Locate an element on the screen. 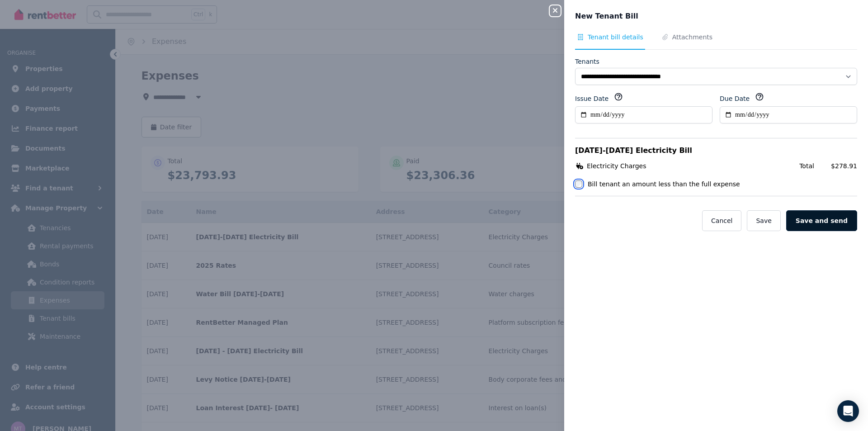  span: Tenant bill details is located at coordinates (616, 37).